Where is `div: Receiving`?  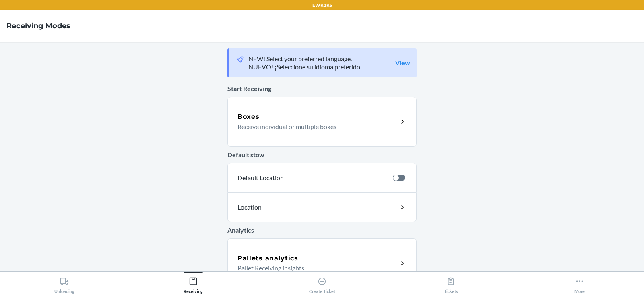 div: Receiving is located at coordinates (193, 284).